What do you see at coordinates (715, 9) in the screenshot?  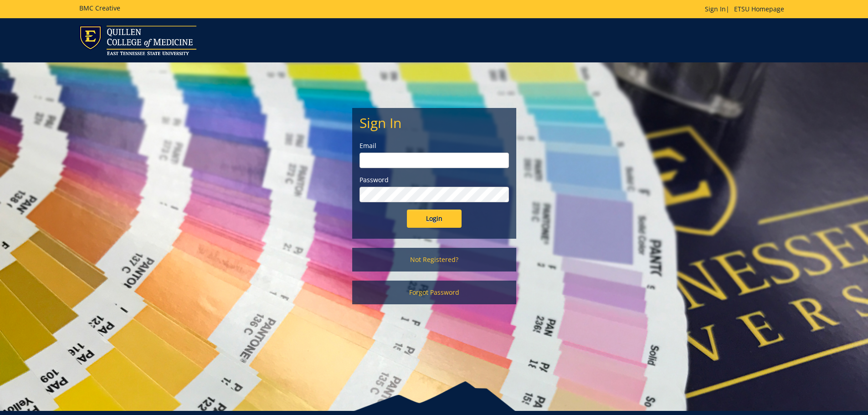 I see `a: Sign In` at bounding box center [715, 9].